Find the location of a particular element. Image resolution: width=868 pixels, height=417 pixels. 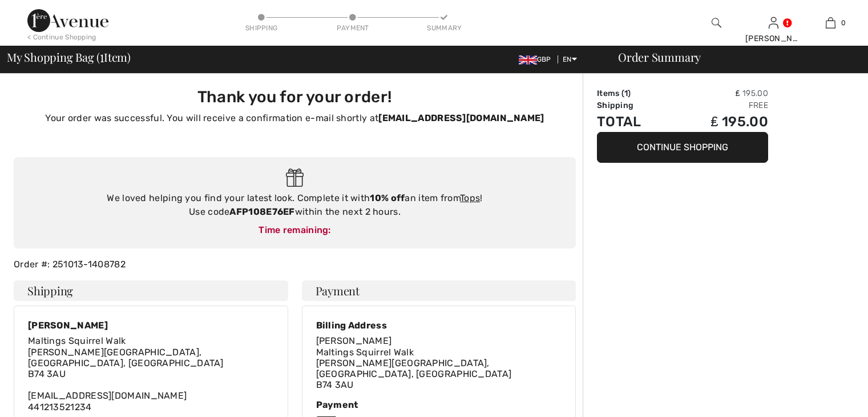

a: Sign In is located at coordinates (773, 22).